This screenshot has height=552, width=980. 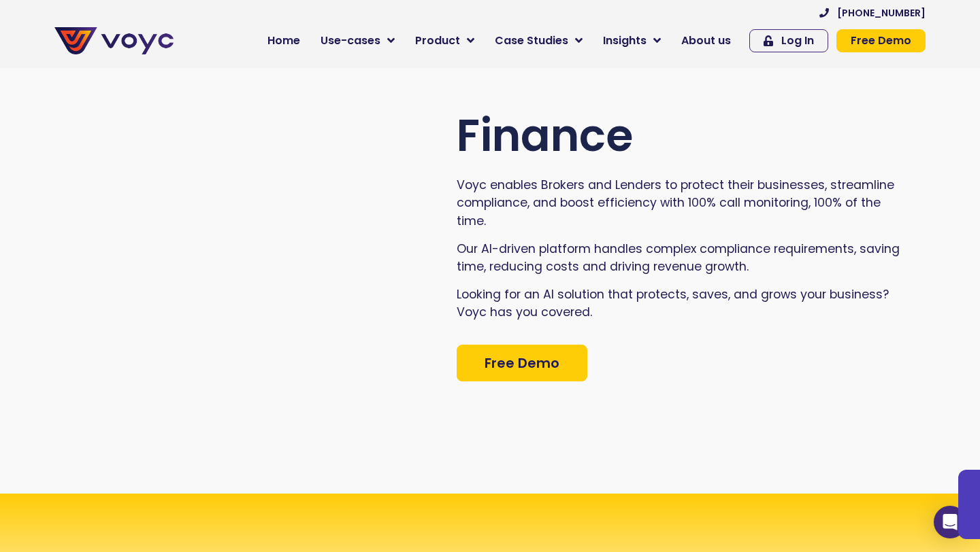 What do you see at coordinates (631, 41) in the screenshot?
I see `a: Insights` at bounding box center [631, 41].